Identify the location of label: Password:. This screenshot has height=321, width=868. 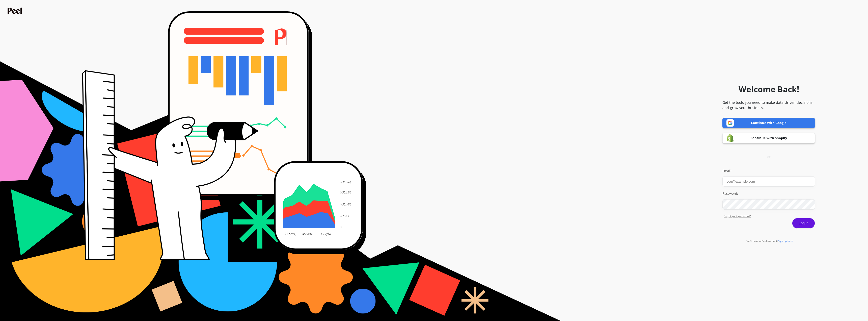
(769, 193).